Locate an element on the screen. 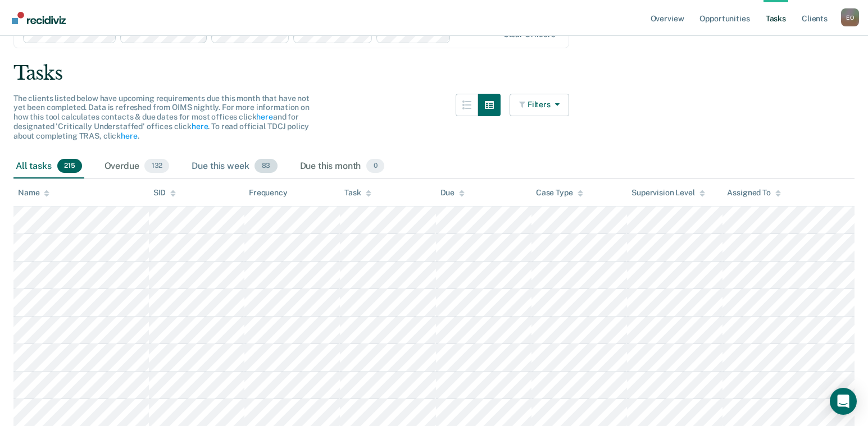 Image resolution: width=868 pixels, height=426 pixels. div: Tasks is located at coordinates (434, 73).